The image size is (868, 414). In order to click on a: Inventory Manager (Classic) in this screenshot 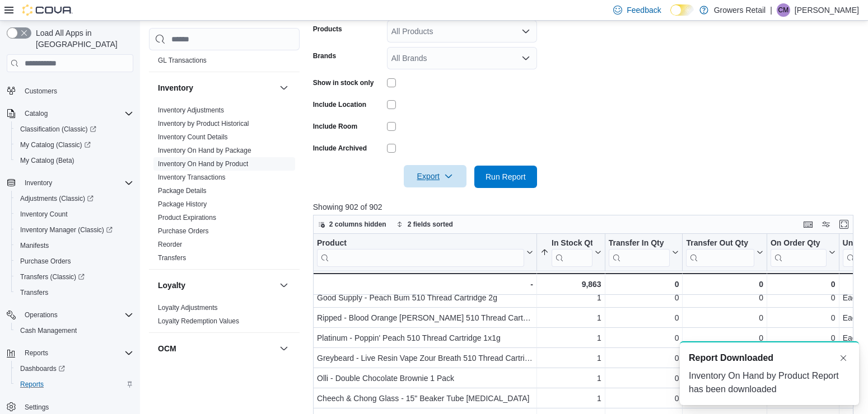, I will do `click(66, 230)`.